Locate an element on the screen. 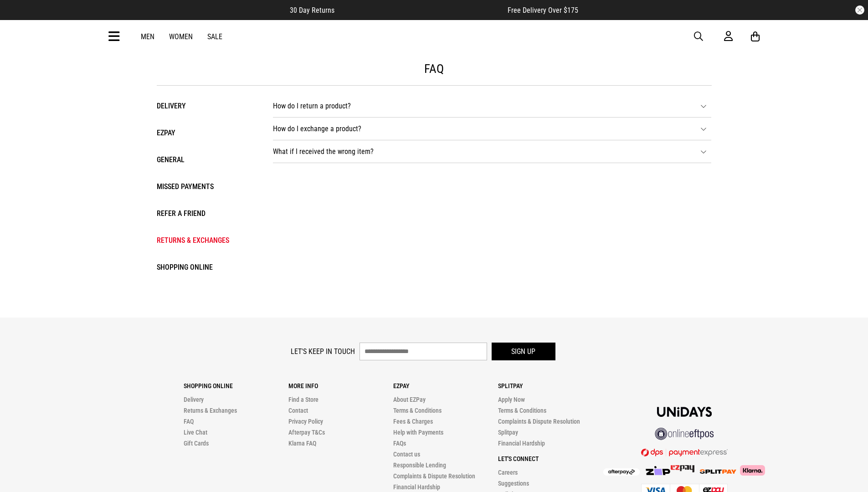 This screenshot has width=868, height=492. img: Redrat logo is located at coordinates (435, 36).